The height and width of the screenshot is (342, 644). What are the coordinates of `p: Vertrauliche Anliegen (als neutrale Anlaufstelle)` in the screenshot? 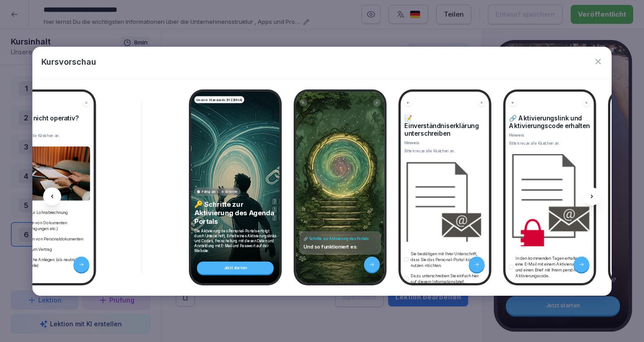 It's located at (52, 263).